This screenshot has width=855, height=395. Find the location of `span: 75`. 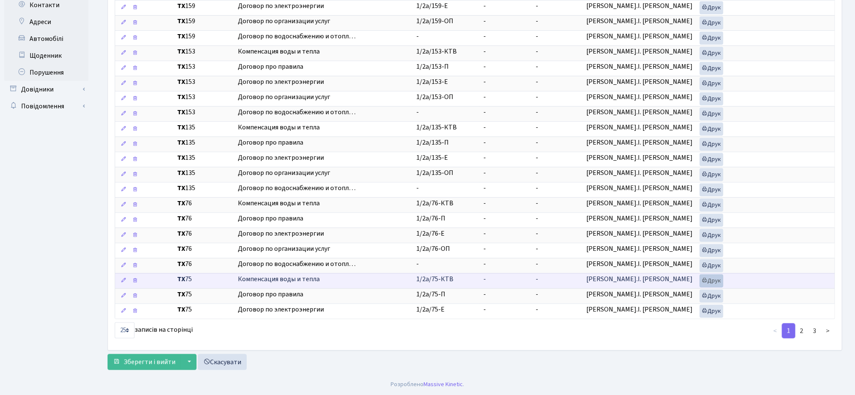

span: 75 is located at coordinates (204, 310).